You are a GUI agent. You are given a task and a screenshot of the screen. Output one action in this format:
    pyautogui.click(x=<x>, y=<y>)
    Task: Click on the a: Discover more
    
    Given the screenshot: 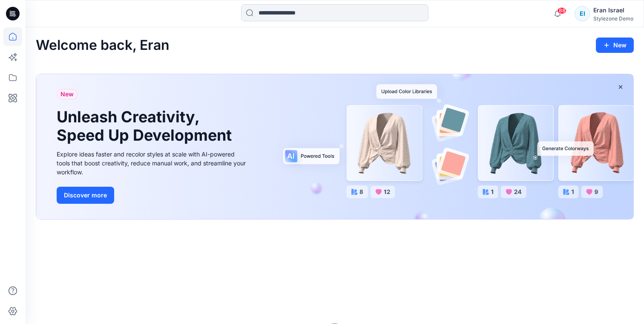 What is the action you would take?
    pyautogui.click(x=152, y=195)
    